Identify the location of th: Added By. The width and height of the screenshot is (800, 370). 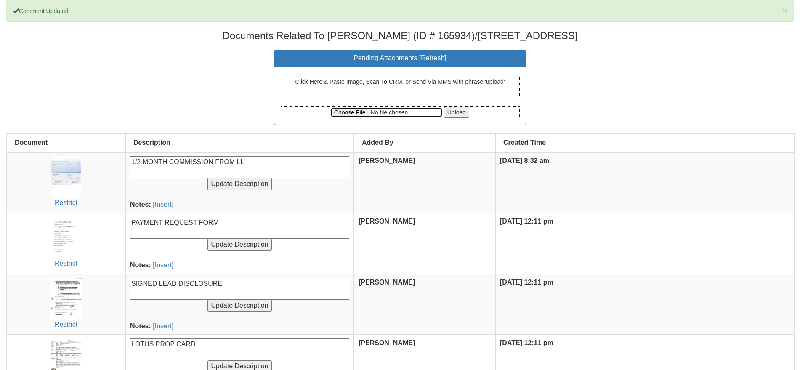
(425, 143).